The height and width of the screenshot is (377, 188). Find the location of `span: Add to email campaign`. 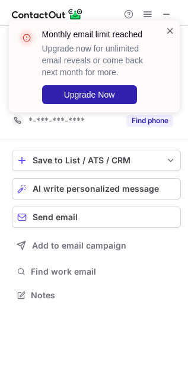

span: Add to email campaign is located at coordinates (79, 246).